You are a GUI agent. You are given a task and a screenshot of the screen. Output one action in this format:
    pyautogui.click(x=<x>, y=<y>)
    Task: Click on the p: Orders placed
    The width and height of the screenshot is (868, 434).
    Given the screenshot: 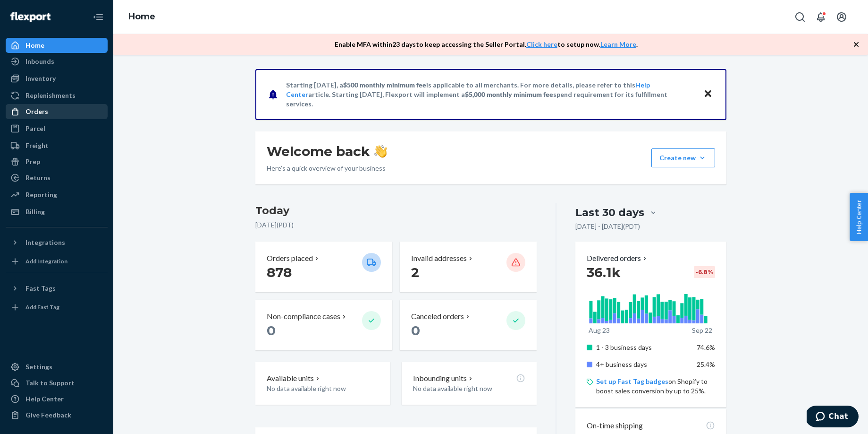 What is the action you would take?
    pyautogui.click(x=290, y=258)
    